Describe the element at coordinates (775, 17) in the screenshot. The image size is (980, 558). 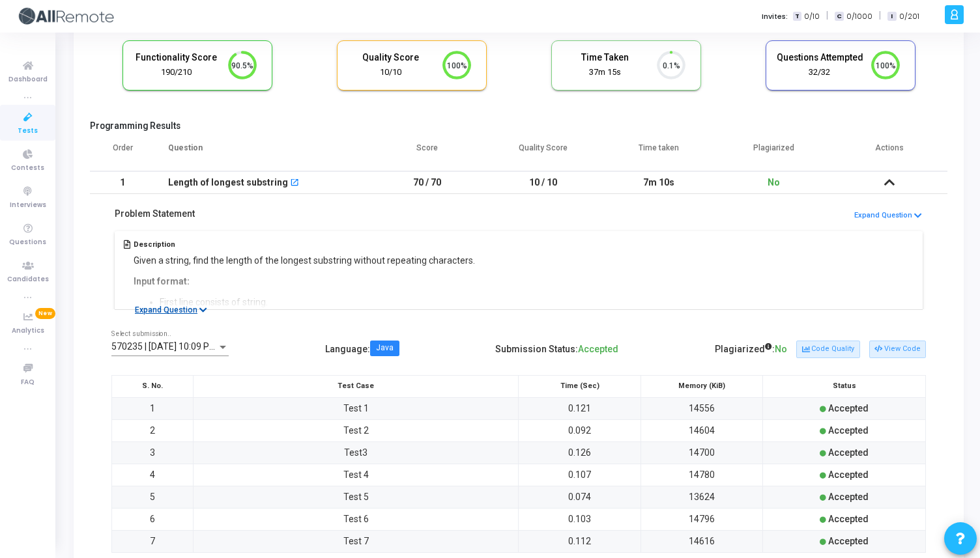
I see `label: Invites:` at that location.